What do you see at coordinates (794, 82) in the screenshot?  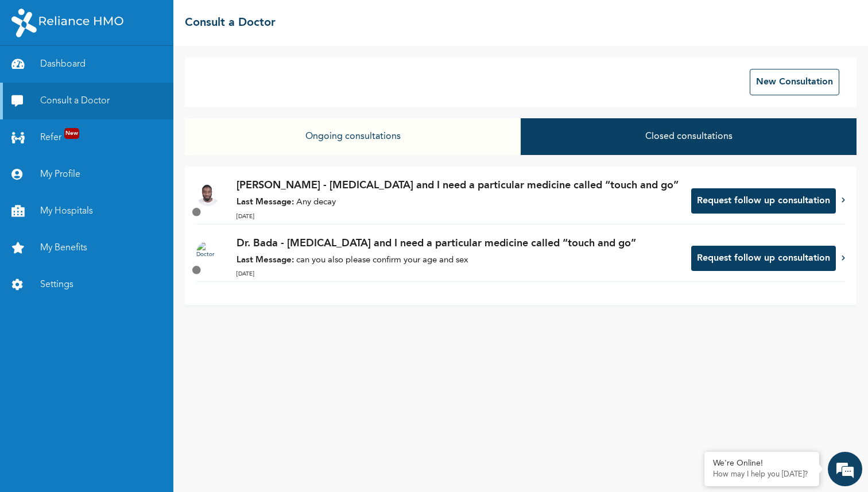 I see `button: New Consultation` at bounding box center [794, 82].